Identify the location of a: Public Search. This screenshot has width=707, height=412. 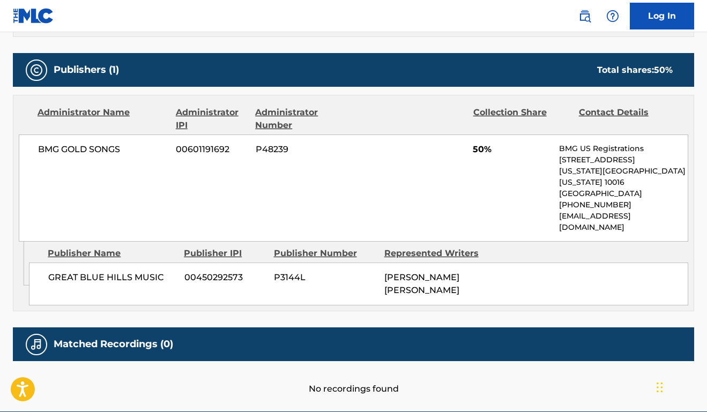
(585, 16).